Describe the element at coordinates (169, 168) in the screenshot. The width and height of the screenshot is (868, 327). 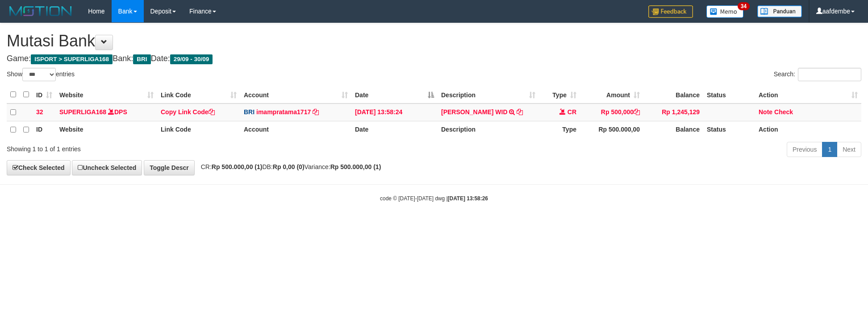
I see `a: Toggle Descr` at that location.